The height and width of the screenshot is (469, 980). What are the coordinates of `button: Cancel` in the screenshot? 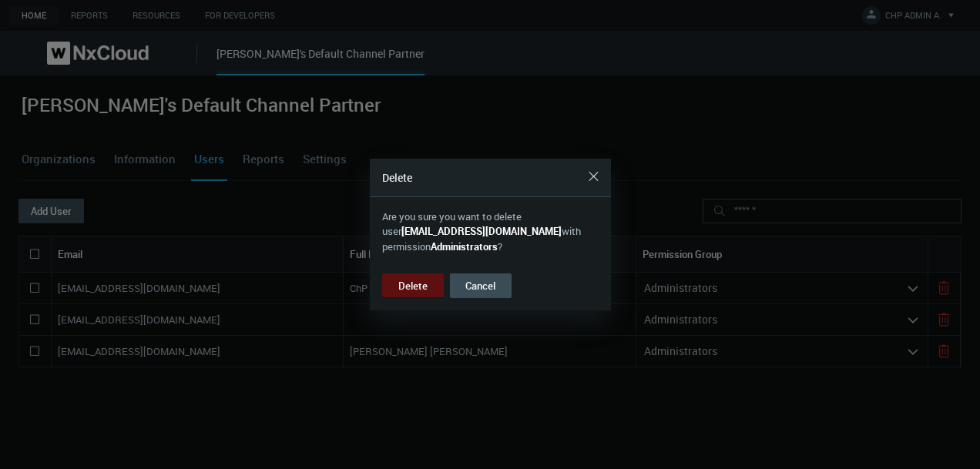 It's located at (481, 286).